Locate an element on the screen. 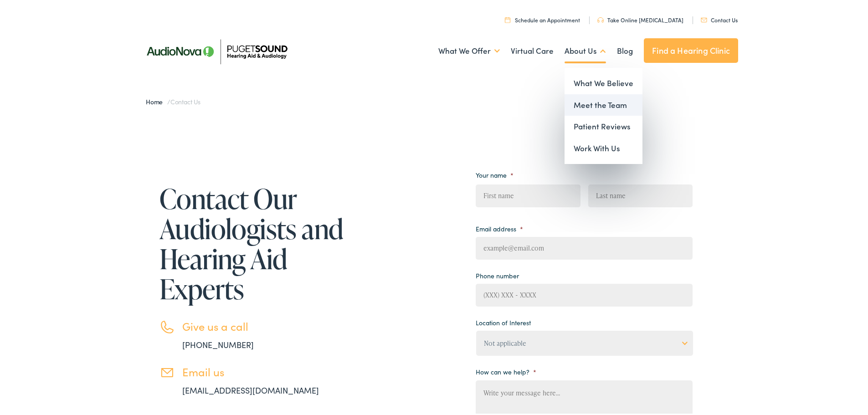 Image resolution: width=868 pixels, height=415 pixels. input: Last name is located at coordinates (640, 194).